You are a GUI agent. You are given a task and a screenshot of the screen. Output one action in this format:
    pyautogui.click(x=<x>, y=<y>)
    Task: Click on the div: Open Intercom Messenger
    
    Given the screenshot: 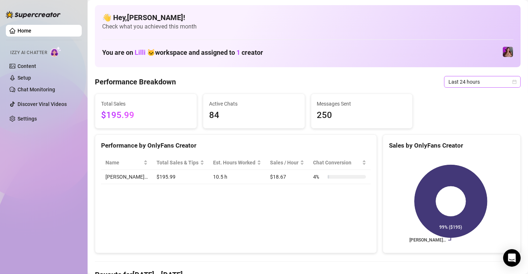 What is the action you would take?
    pyautogui.click(x=512, y=258)
    